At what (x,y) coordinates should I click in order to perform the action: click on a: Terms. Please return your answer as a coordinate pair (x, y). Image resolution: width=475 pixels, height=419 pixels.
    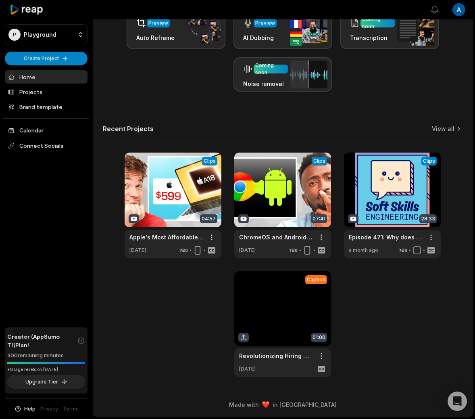
    Looking at the image, I should click on (71, 408).